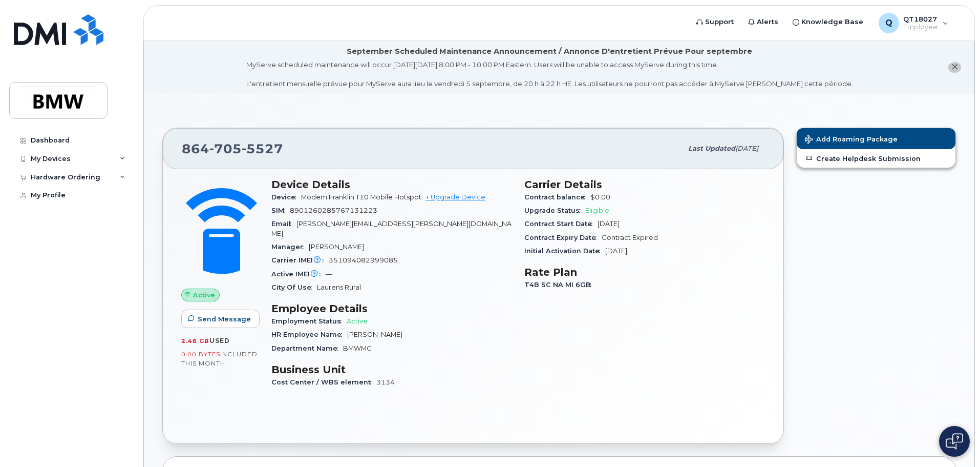  What do you see at coordinates (361, 197) in the screenshot?
I see `span: Modem Franklin T10 Mobile Hotspot` at bounding box center [361, 197].